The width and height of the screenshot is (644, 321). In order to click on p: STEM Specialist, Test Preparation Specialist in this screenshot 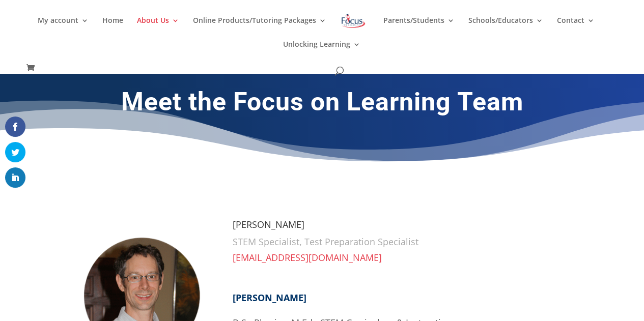, I will do `click(407, 242)`.